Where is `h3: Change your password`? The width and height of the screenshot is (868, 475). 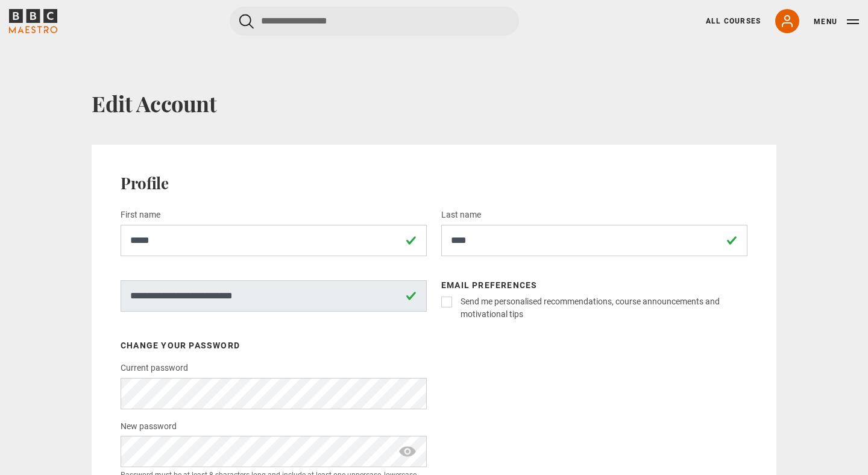 h3: Change your password is located at coordinates (274, 345).